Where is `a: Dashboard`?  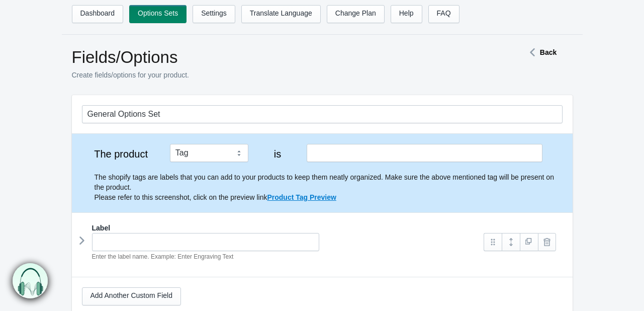 a: Dashboard is located at coordinates (98, 14).